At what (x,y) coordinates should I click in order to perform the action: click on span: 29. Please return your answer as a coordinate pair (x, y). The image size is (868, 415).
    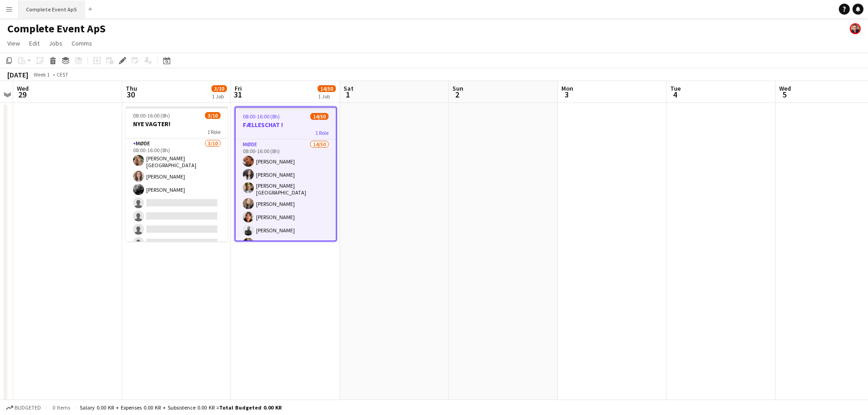
    Looking at the image, I should click on (22, 94).